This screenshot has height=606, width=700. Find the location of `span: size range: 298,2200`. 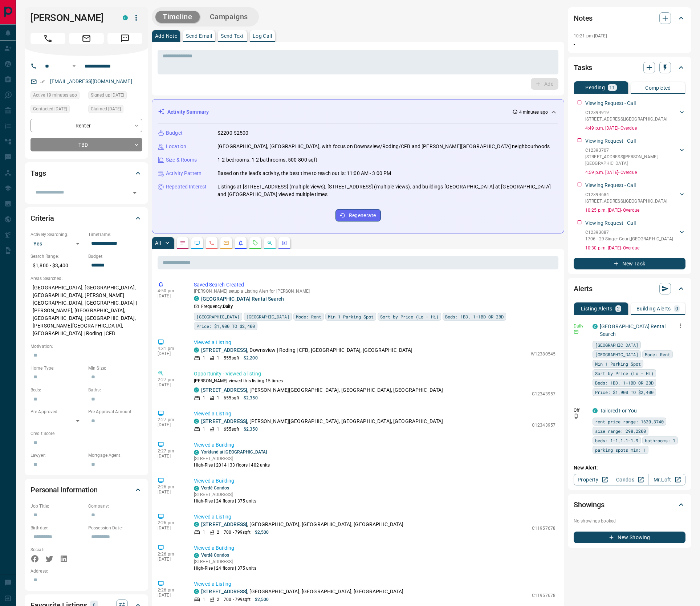

span: size range: 298,2200 is located at coordinates (620, 431).